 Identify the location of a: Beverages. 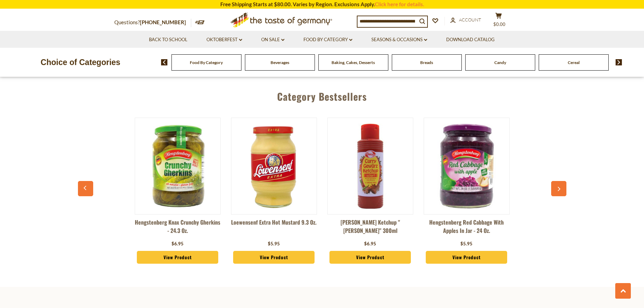
(280, 62).